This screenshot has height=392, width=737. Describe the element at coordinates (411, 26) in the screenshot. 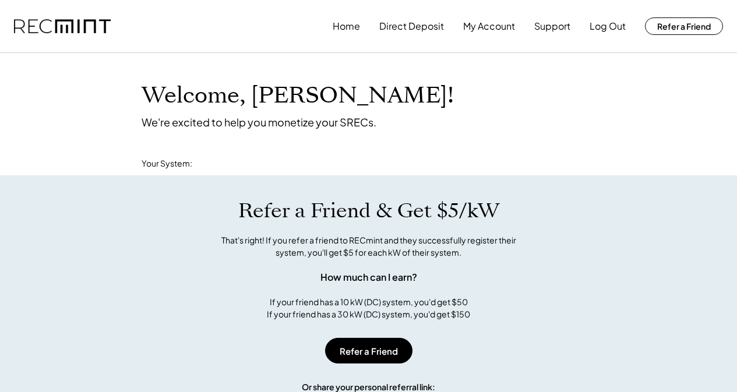

I see `button: Direct Deposit` at that location.